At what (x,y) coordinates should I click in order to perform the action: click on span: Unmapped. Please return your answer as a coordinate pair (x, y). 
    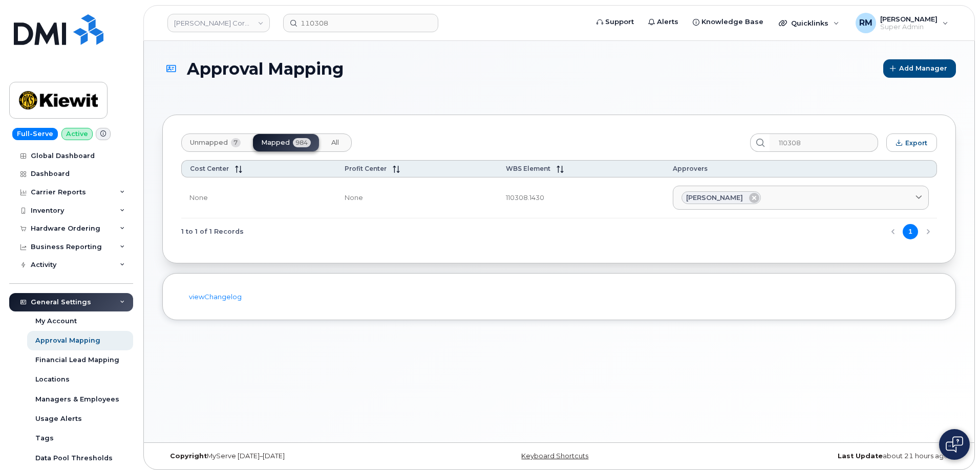
    Looking at the image, I should click on (209, 143).